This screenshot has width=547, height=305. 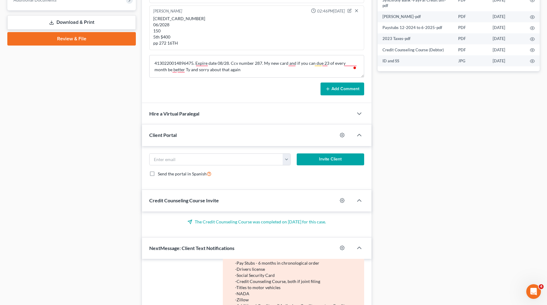 I want to click on button: Invite Client, so click(x=330, y=159).